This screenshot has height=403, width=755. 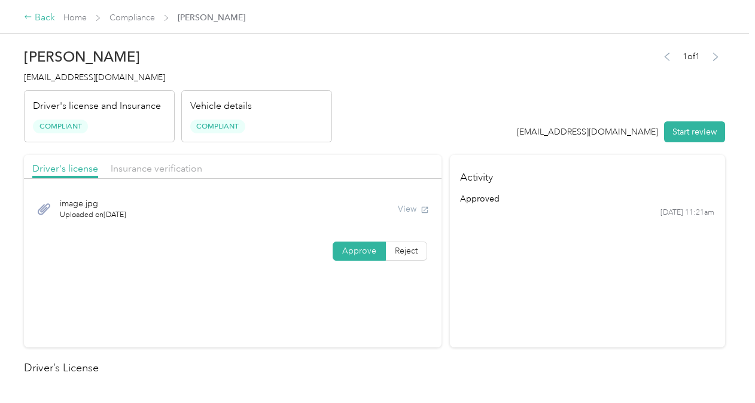 What do you see at coordinates (695, 132) in the screenshot?
I see `button: Start review` at bounding box center [695, 132].